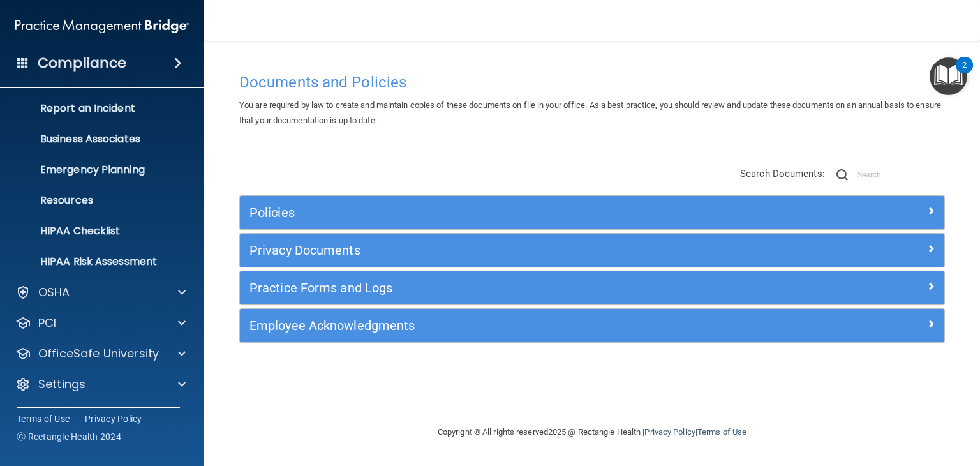 The image size is (980, 466). I want to click on p: OfficeSafe University, so click(98, 354).